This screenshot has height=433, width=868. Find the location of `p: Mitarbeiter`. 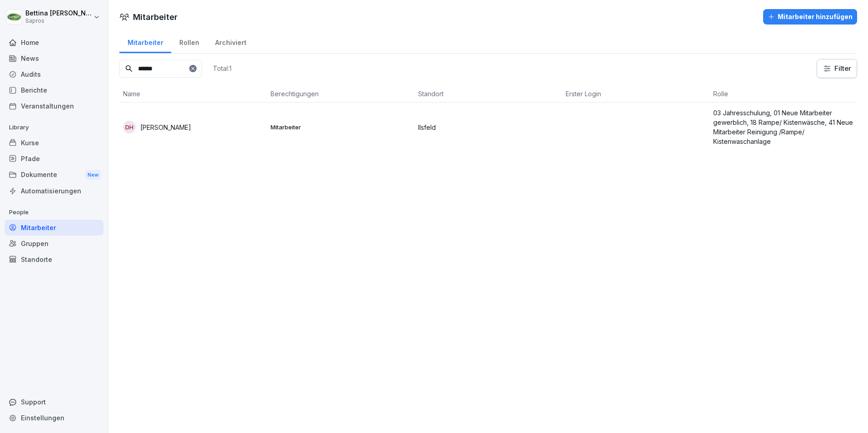

p: Mitarbeiter is located at coordinates (341, 127).